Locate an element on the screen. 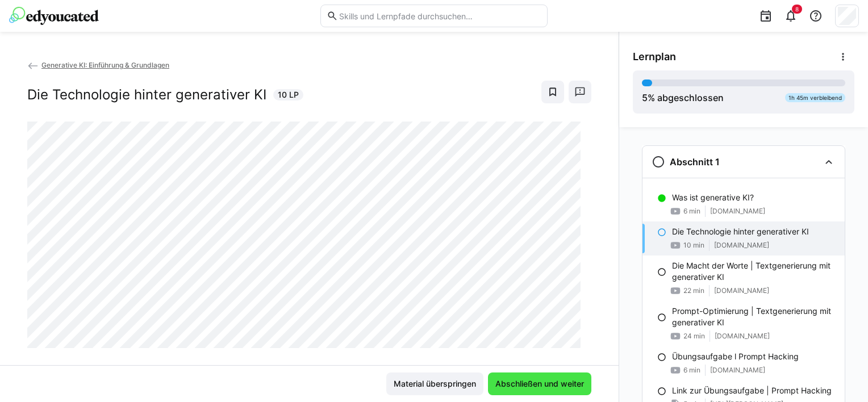 This screenshot has width=868, height=402. span: 24 min is located at coordinates (694, 336).